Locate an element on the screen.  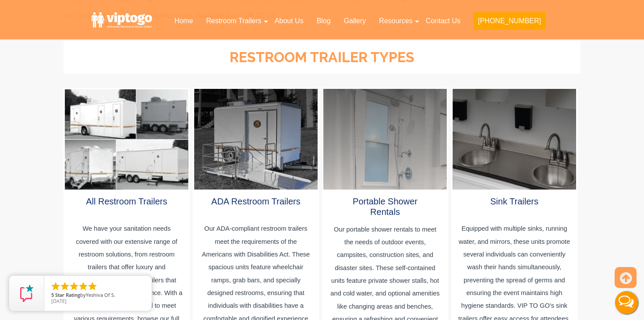
span: Star Rating is located at coordinates (67, 295).